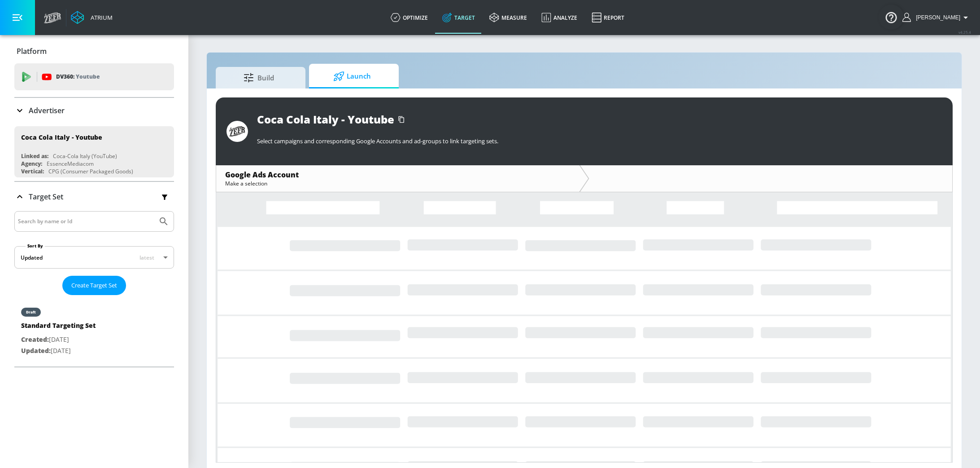 The height and width of the screenshot is (468, 980). What do you see at coordinates (397, 178) in the screenshot?
I see `div: Google Ads AccountMake a selection` at bounding box center [397, 178].